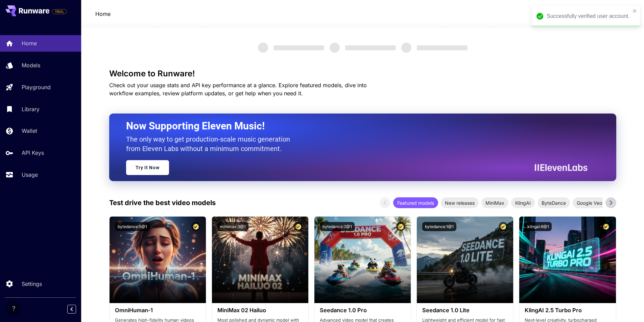 This screenshot has width=644, height=322. I want to click on button: bytedance:2@1, so click(337, 227).